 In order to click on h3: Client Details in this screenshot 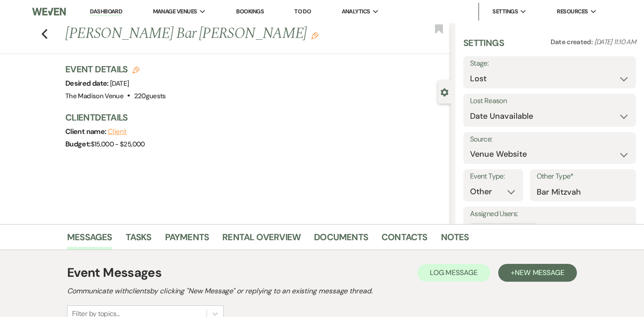, I will do `click(254, 117)`.